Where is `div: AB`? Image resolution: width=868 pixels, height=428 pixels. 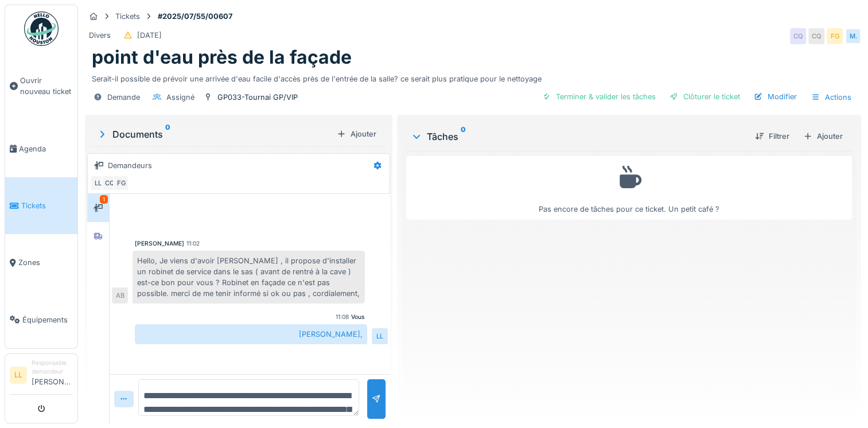 div: AB is located at coordinates (120, 296).